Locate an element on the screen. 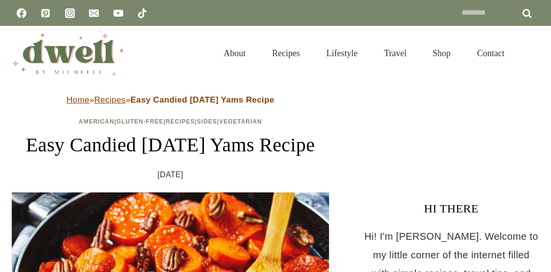  a: Travel is located at coordinates (395, 53).